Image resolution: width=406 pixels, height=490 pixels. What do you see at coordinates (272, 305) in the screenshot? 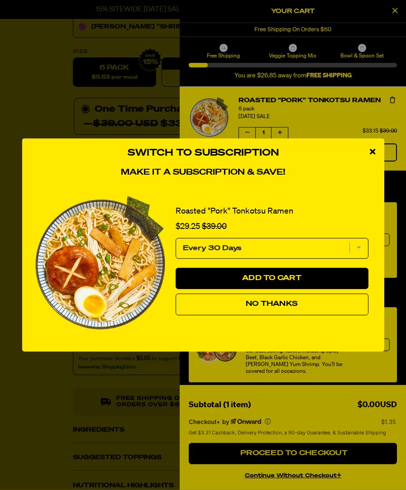
I see `button: No Thanks` at bounding box center [272, 305].